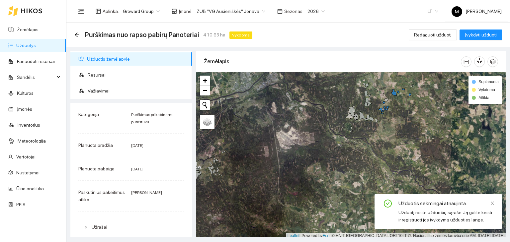 The height and width of the screenshot is (242, 510). What do you see at coordinates (433, 35) in the screenshot?
I see `span: Redaguoti užduotį` at bounding box center [433, 35].